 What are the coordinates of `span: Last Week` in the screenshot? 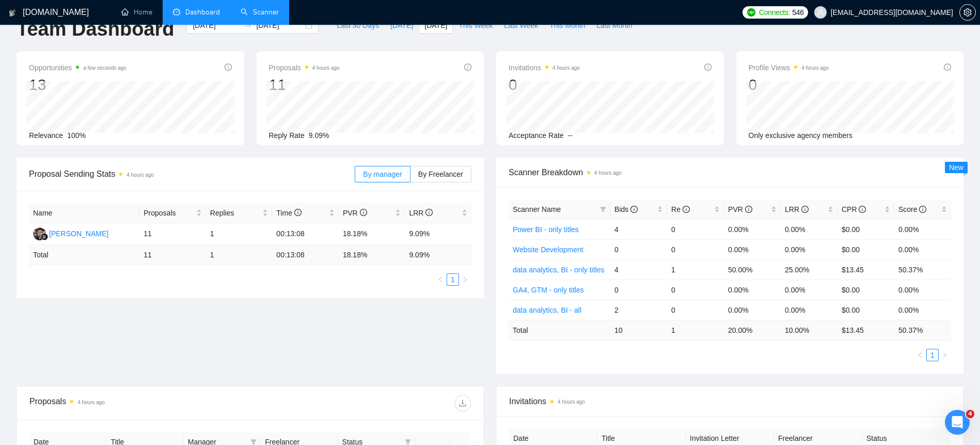 It's located at (521, 25).